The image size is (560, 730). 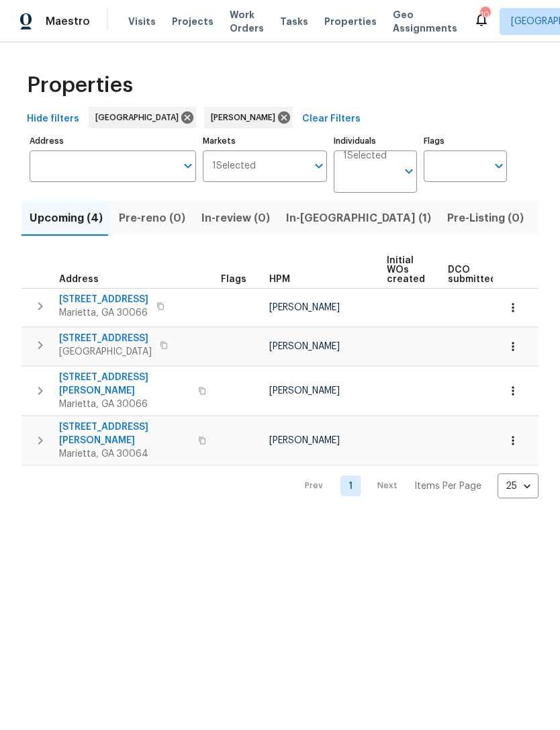 I want to click on span: Initial WOs created, so click(x=406, y=270).